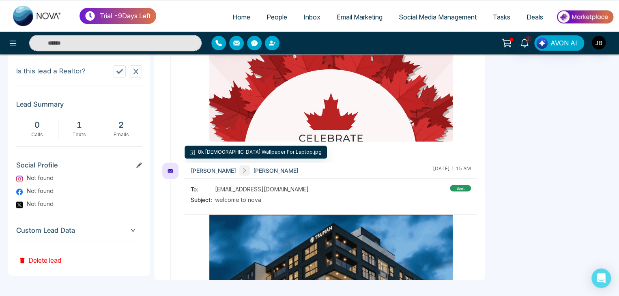 This screenshot has width=619, height=296. I want to click on h3: Lead Summary, so click(79, 106).